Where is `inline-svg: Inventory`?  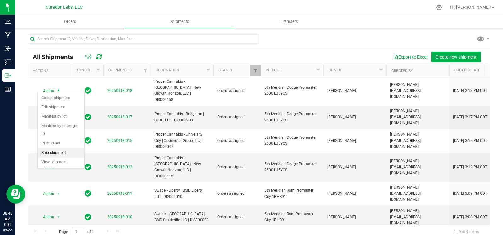
inline-svg: Inventory is located at coordinates (8, 62).